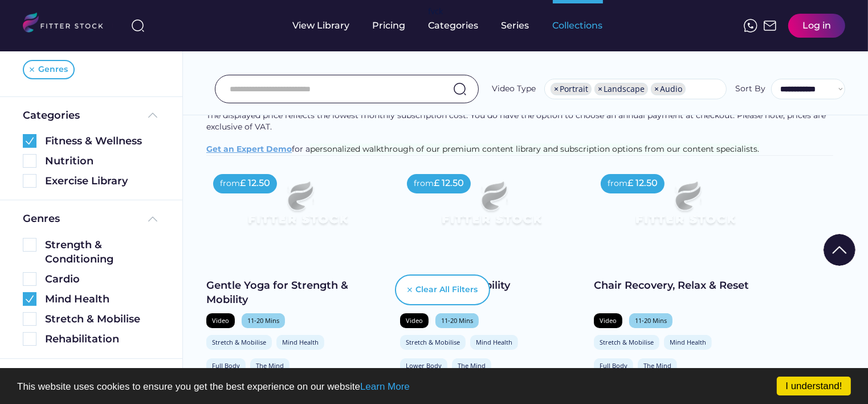  What do you see at coordinates (770, 26) in the screenshot?
I see `img: Frame%2051.svg` at bounding box center [770, 26].